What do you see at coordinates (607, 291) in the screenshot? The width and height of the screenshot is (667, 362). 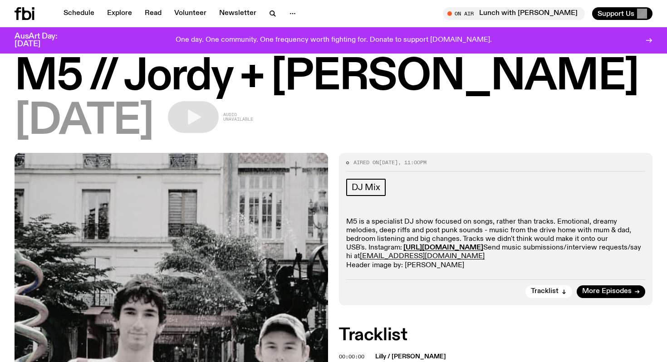 I see `span: More Episodes` at bounding box center [607, 291].